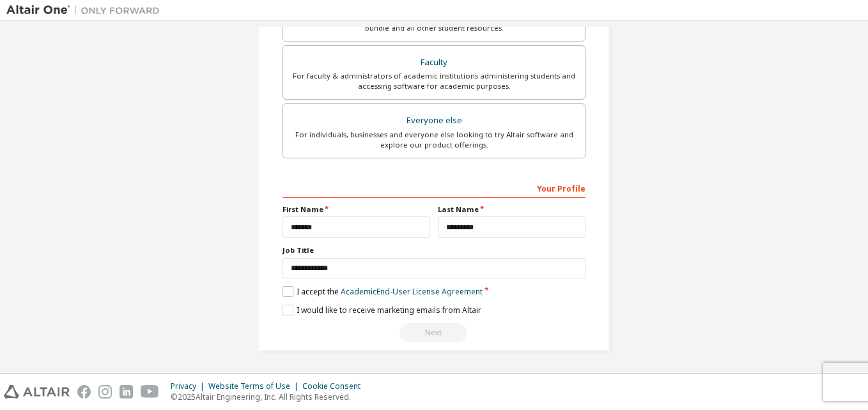 The image size is (868, 410). Describe the element at coordinates (87, 10) in the screenshot. I see `img: Altair One` at that location.